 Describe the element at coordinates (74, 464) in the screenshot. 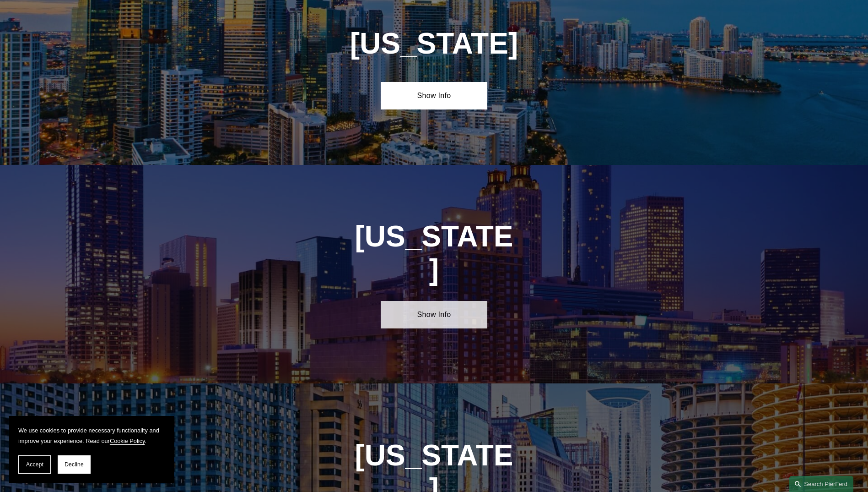

I see `span: Decline` at that location.